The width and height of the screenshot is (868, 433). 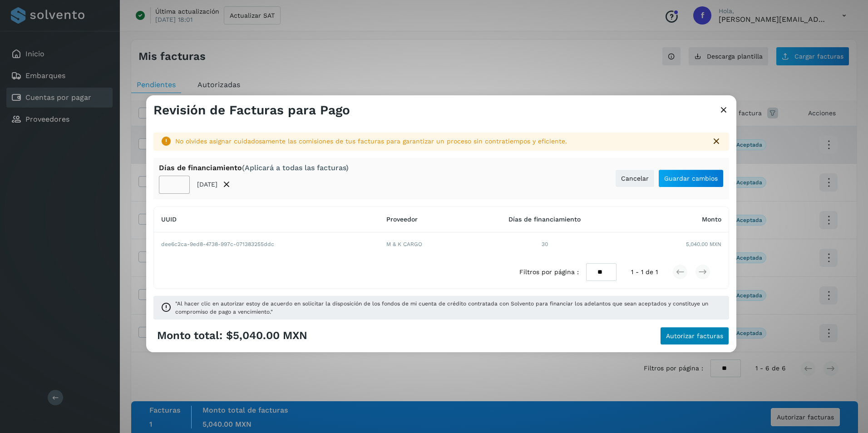 I want to click on span: (Aplicará a todas las facturas), so click(x=295, y=167).